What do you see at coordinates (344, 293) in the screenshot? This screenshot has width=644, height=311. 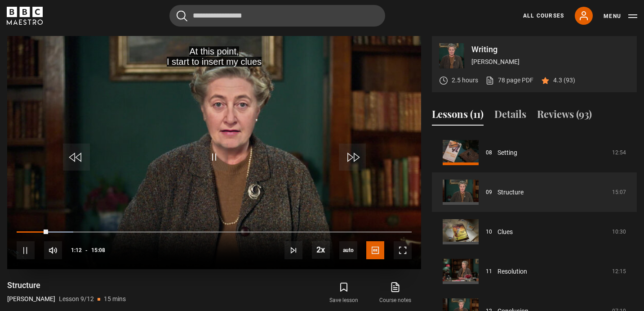 I see `button: Save lesson` at bounding box center [344, 293].